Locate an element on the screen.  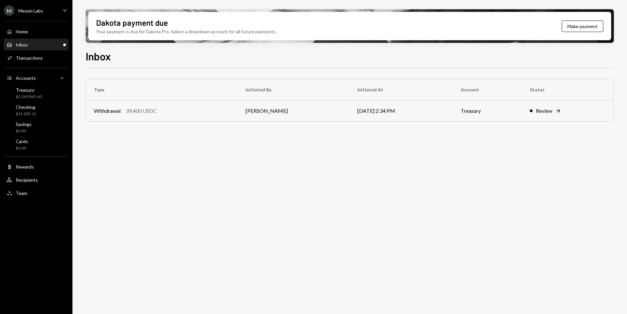
div: Rewards is located at coordinates (25, 166).